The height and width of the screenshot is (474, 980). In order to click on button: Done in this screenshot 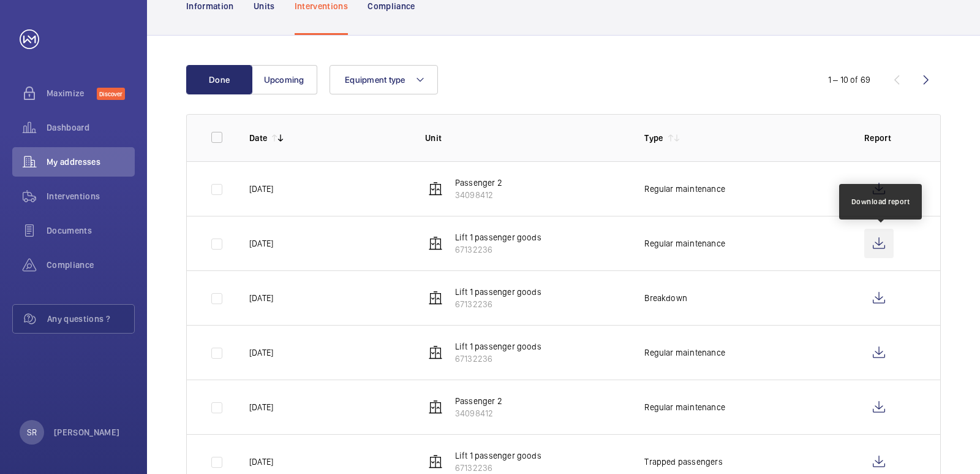, I will do `click(219, 80)`.